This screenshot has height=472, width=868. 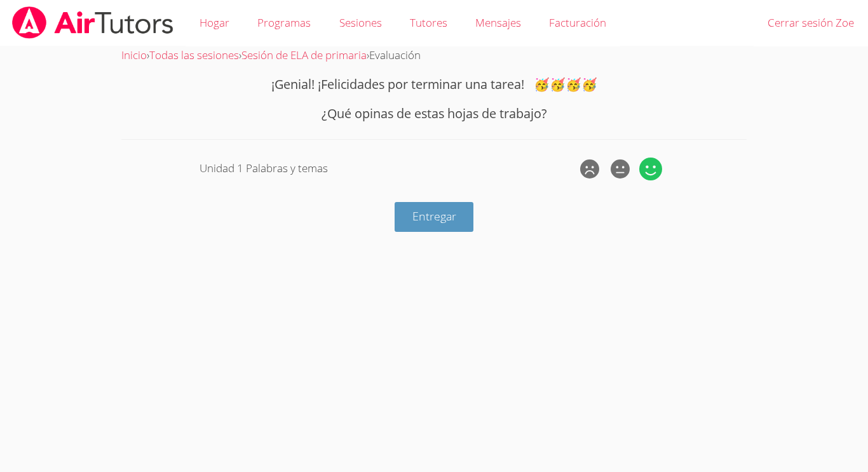 What do you see at coordinates (434, 113) in the screenshot?
I see `font: ¿Qué opinas de estas hojas de trabajo?` at bounding box center [434, 113].